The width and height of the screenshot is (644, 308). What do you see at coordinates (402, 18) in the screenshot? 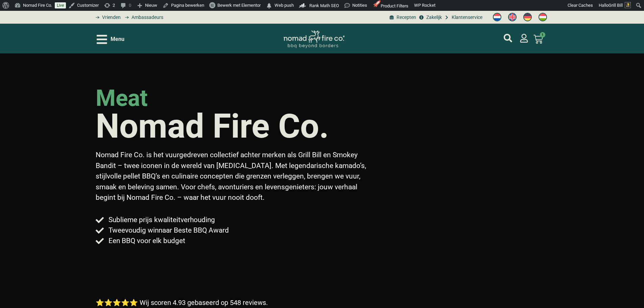
I see `a: BBQ recepten` at bounding box center [402, 18].